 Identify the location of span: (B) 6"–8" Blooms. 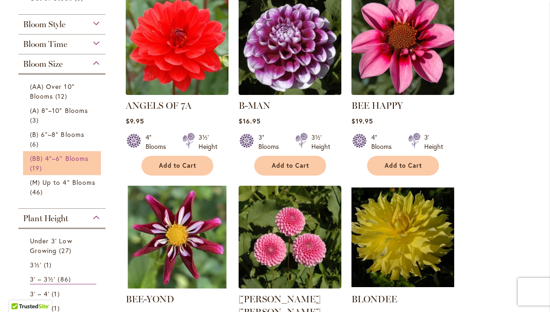
(57, 134).